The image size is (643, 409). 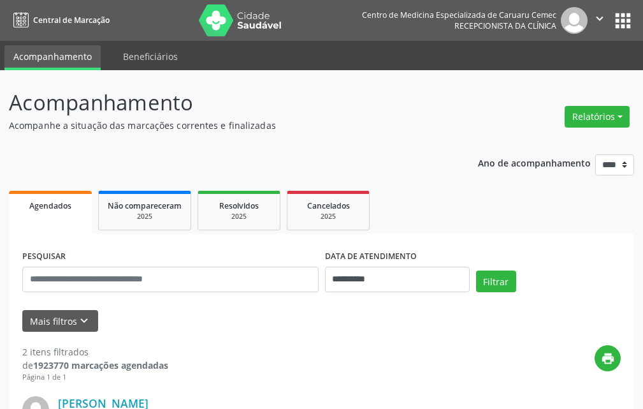 What do you see at coordinates (371, 256) in the screenshot?
I see `label: DATA DE ATENDIMENTO` at bounding box center [371, 256].